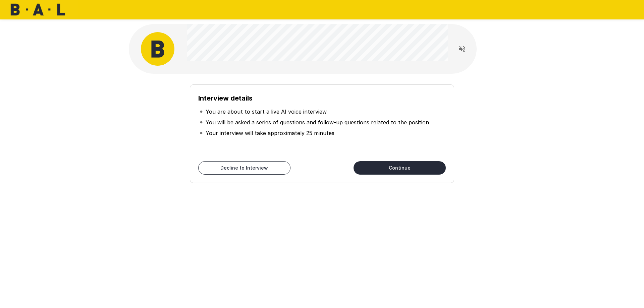 The image size is (644, 308). I want to click on b: Interview details, so click(225, 98).